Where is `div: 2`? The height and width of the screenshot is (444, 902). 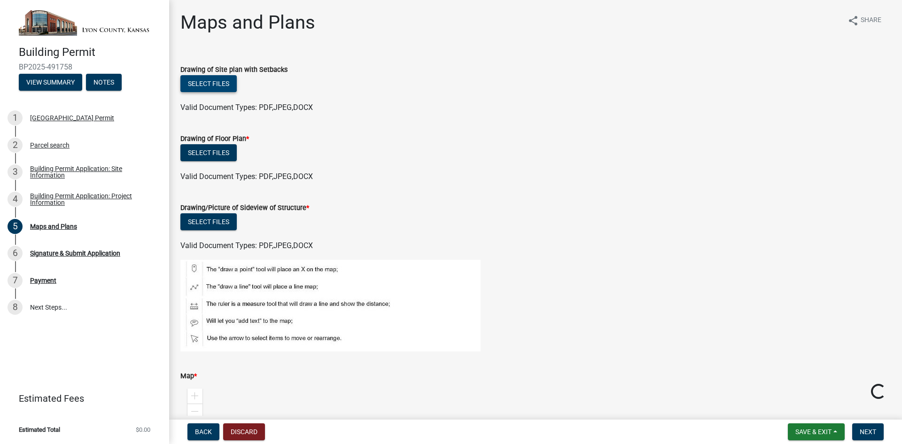
div: 2 is located at coordinates (15, 145).